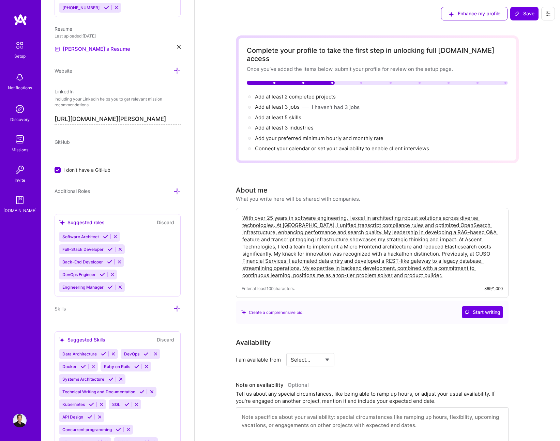 Image resolution: width=560 pixels, height=441 pixels. I want to click on span: Technical Writing and Documentation, so click(99, 392).